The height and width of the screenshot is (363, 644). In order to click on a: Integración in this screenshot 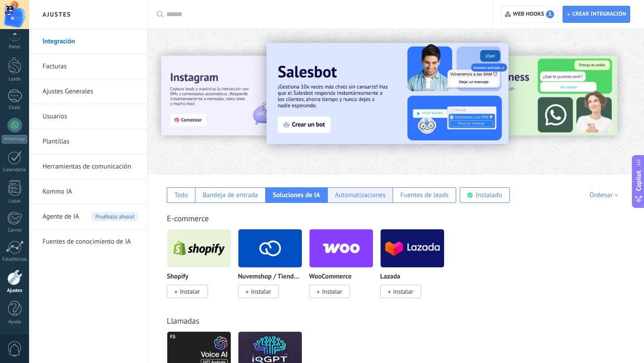, I will do `click(90, 42)`.